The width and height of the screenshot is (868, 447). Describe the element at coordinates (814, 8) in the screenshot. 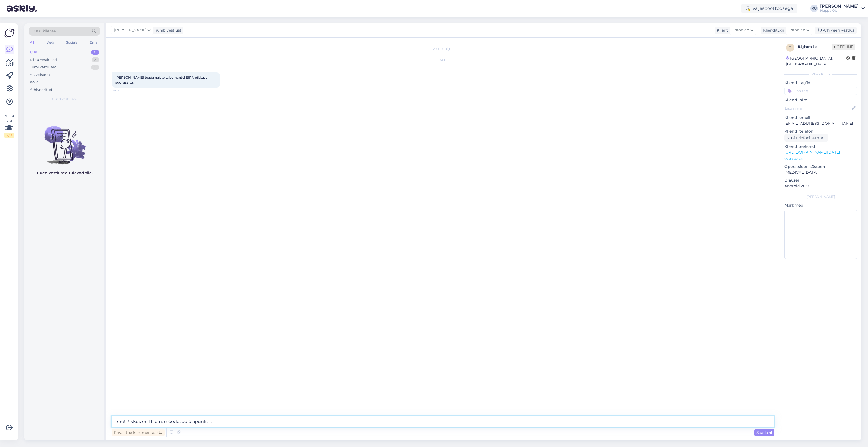

I see `div: KU` at that location.